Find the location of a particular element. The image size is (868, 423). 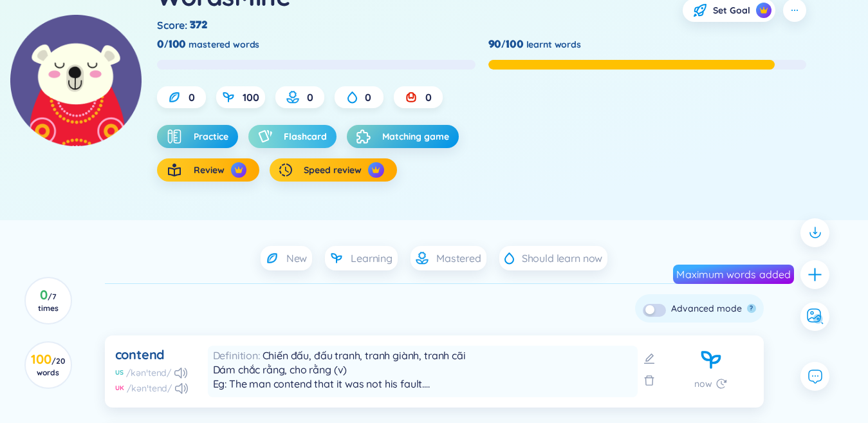

span: Definition is located at coordinates (238, 356).